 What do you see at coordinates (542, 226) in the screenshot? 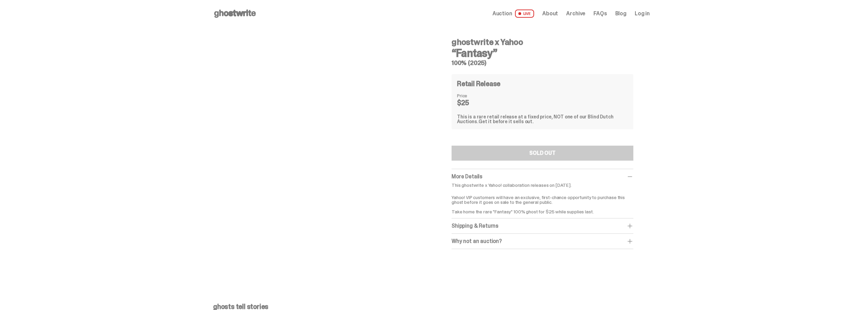
I see `div: Shipping & Returns` at bounding box center [542, 226].